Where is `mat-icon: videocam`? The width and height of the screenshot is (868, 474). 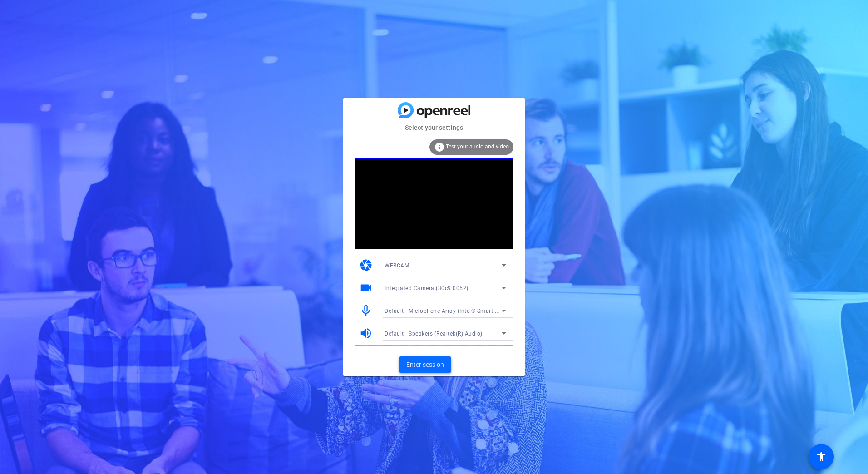 mat-icon: videocam is located at coordinates (366, 288).